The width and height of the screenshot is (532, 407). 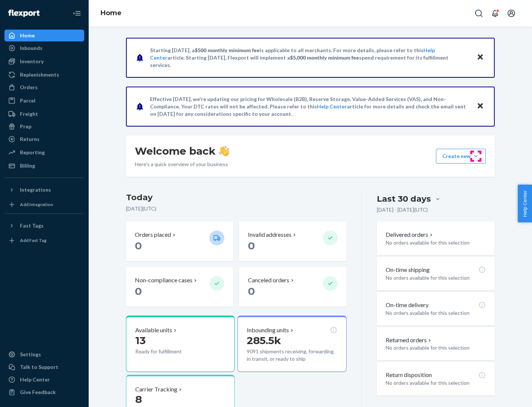 What do you see at coordinates (29, 114) in the screenshot?
I see `div: Freight` at bounding box center [29, 114].